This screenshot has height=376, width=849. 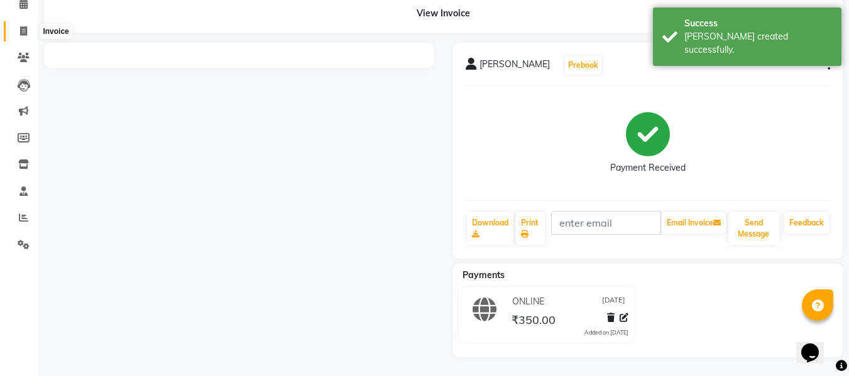 I want to click on a: Print, so click(x=530, y=229).